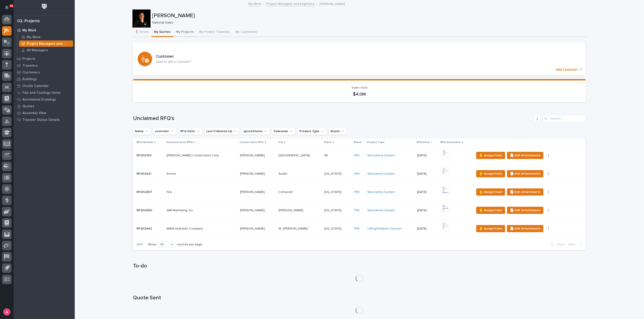 This screenshot has width=644, height=319. Describe the element at coordinates (29, 59) in the screenshot. I see `p: Projects` at that location.